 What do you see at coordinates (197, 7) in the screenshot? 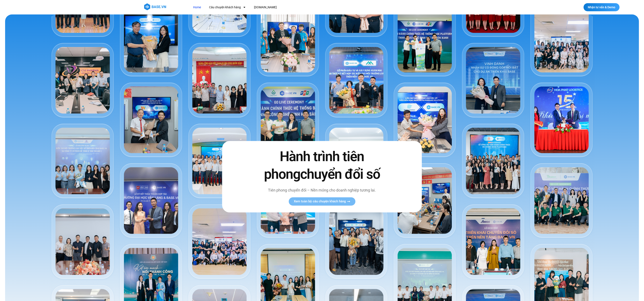
I see `a: Home` at bounding box center [197, 7].